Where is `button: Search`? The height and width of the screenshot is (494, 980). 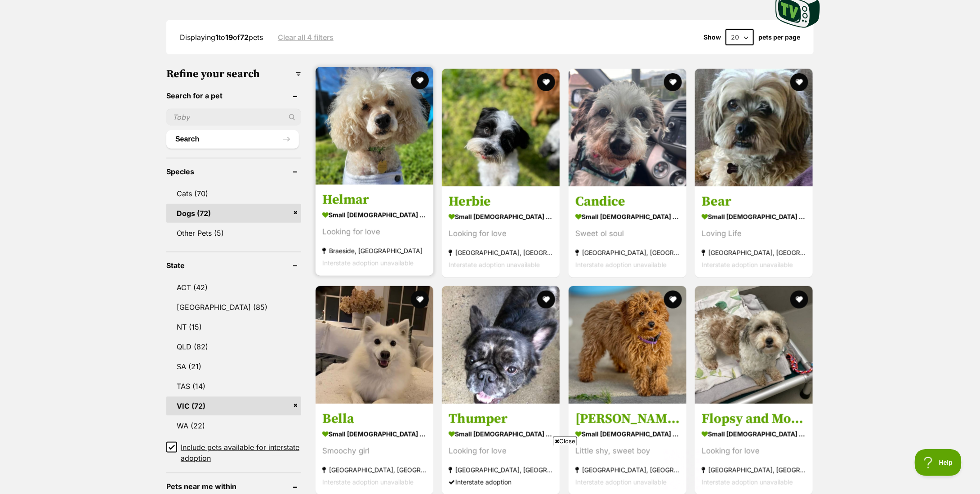 button: Search is located at coordinates (232, 139).